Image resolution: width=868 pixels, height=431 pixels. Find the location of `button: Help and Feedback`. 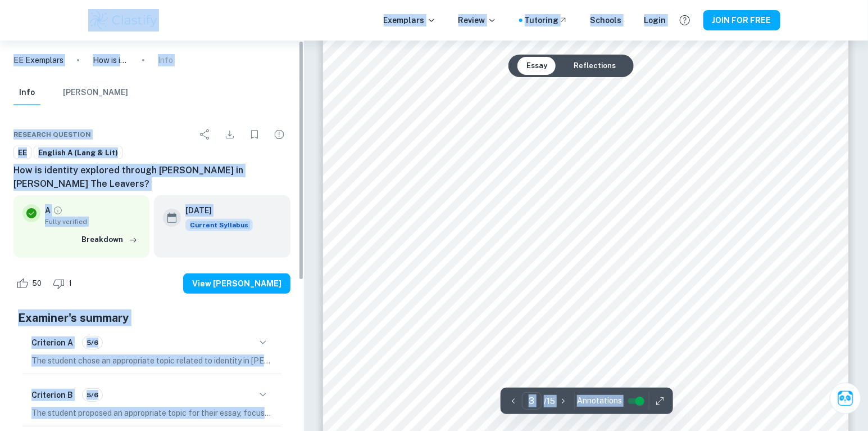

button: Help and Feedback is located at coordinates (685, 20).